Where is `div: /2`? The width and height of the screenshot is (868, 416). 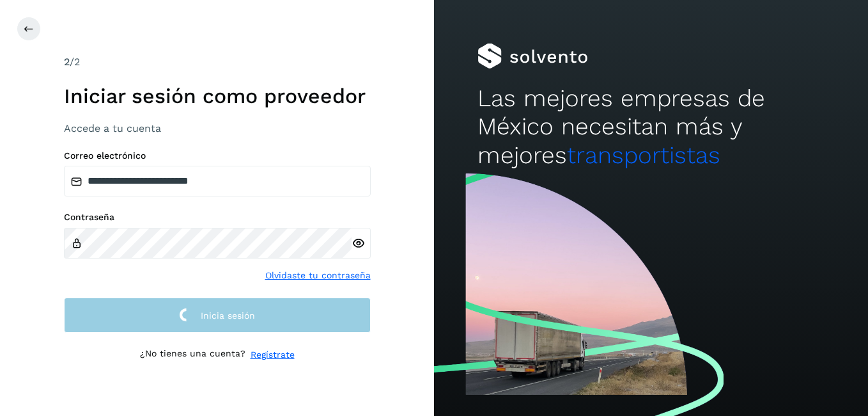 div: /2 is located at coordinates (217, 62).